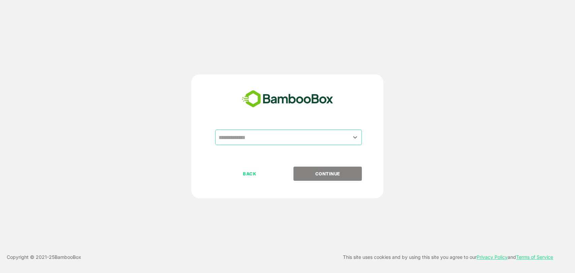 Image resolution: width=575 pixels, height=273 pixels. I want to click on p: This site uses cookies and by using this site you agree to our and, so click(448, 257).